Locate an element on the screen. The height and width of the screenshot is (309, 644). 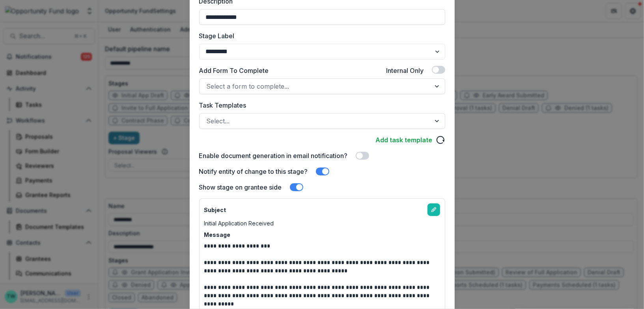
label: Internal Only is located at coordinates (405, 70).